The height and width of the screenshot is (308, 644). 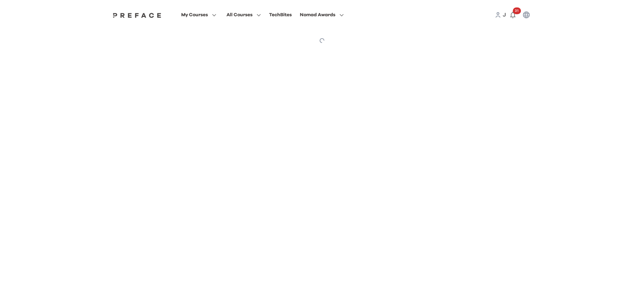 What do you see at coordinates (137, 15) in the screenshot?
I see `img: Preface Logo` at bounding box center [137, 15].